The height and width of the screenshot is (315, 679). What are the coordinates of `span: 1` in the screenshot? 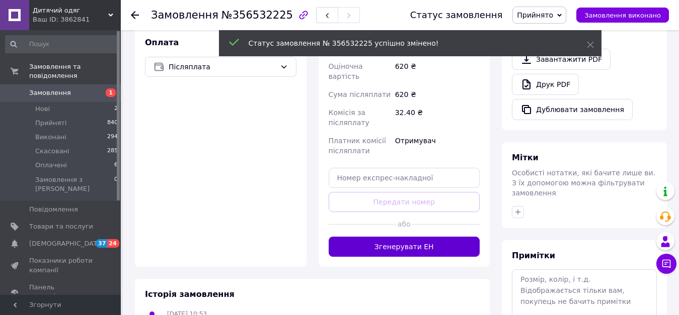 It's located at (111, 93).